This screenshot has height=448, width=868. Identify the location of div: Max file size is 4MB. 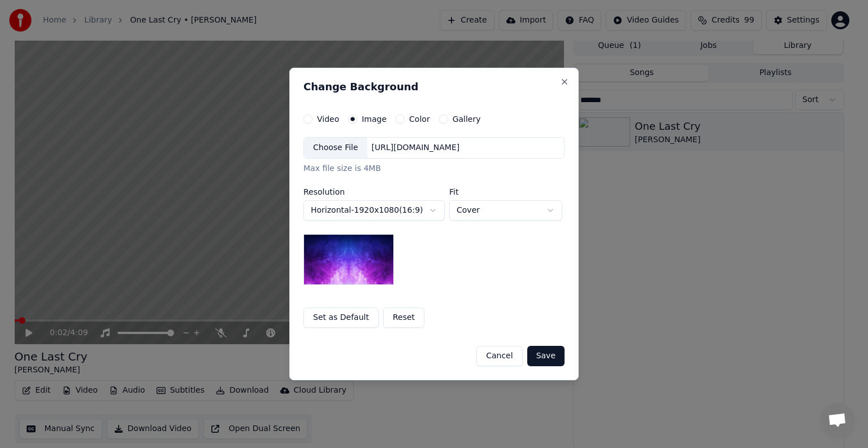
(434, 169).